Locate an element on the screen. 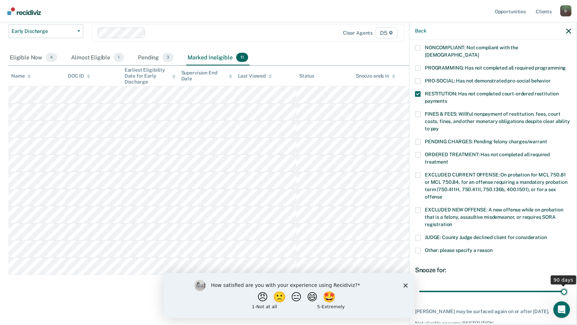 The width and height of the screenshot is (577, 325). div: Earliest Eligibility Date for Early Discharge is located at coordinates (150, 76).